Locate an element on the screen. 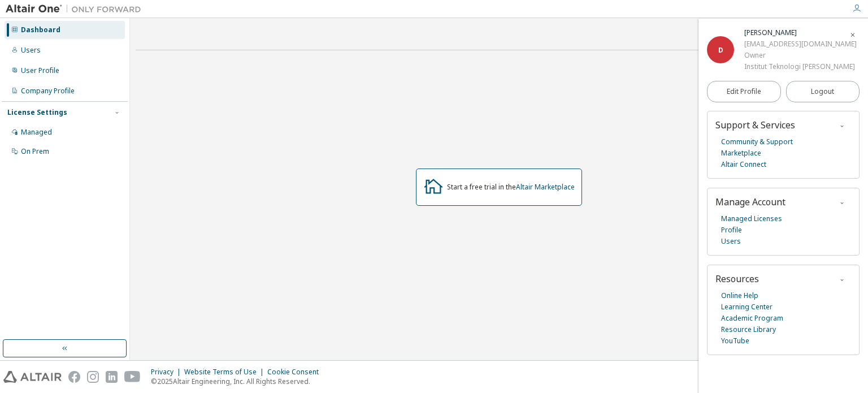  span: Manage Account is located at coordinates (751, 202).